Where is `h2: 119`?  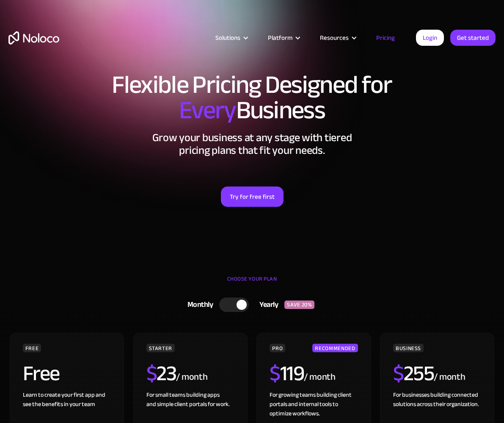 h2: 119 is located at coordinates (286, 373).